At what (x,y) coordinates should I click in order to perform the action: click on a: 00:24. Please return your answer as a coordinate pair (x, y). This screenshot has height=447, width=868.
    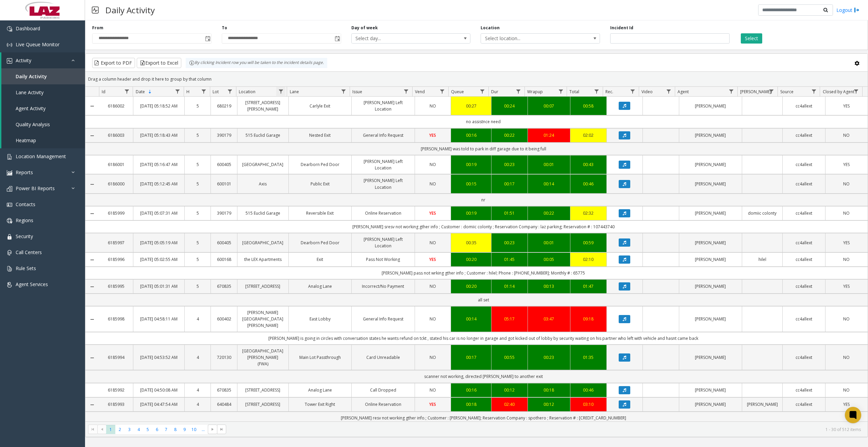
    Looking at the image, I should click on (509, 106).